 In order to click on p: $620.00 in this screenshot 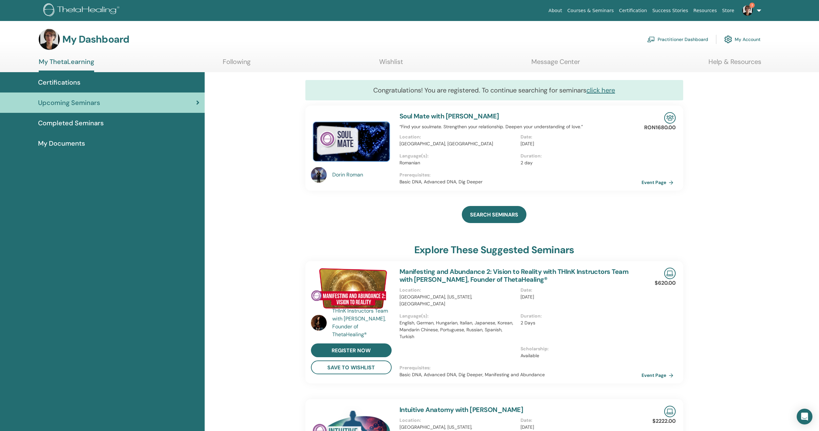, I will do `click(665, 283)`.